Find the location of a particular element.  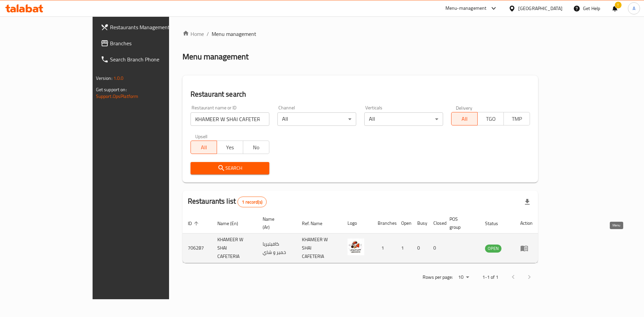

p: Rows per page: is located at coordinates (438, 277).